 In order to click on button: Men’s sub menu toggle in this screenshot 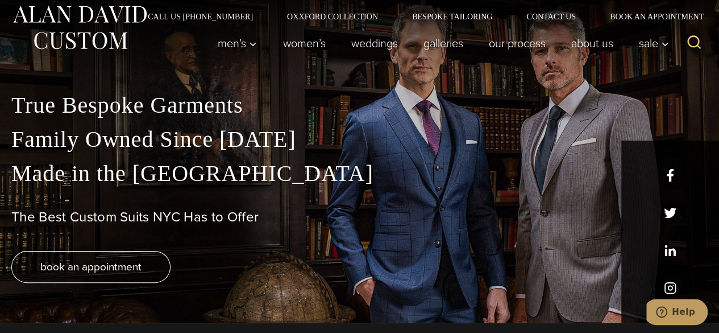, I will do `click(237, 43)`.